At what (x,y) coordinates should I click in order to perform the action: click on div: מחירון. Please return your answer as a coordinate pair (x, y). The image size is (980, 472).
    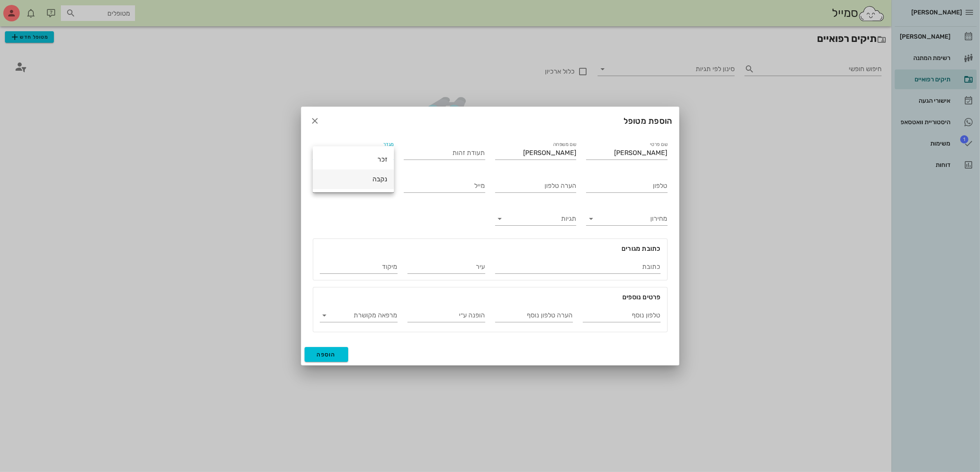
    Looking at the image, I should click on (627, 219).